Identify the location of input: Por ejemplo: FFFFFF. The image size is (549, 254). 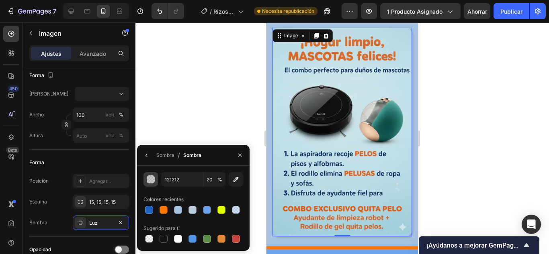
(182, 180).